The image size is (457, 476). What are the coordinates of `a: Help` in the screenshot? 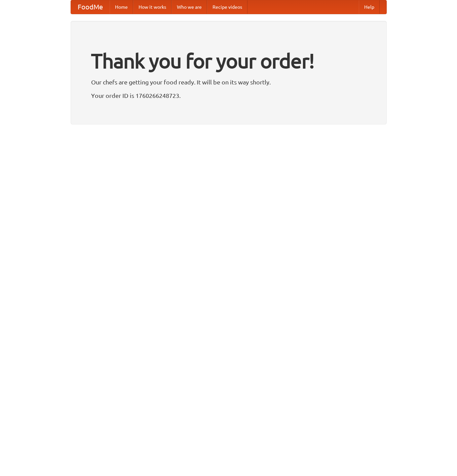 It's located at (369, 7).